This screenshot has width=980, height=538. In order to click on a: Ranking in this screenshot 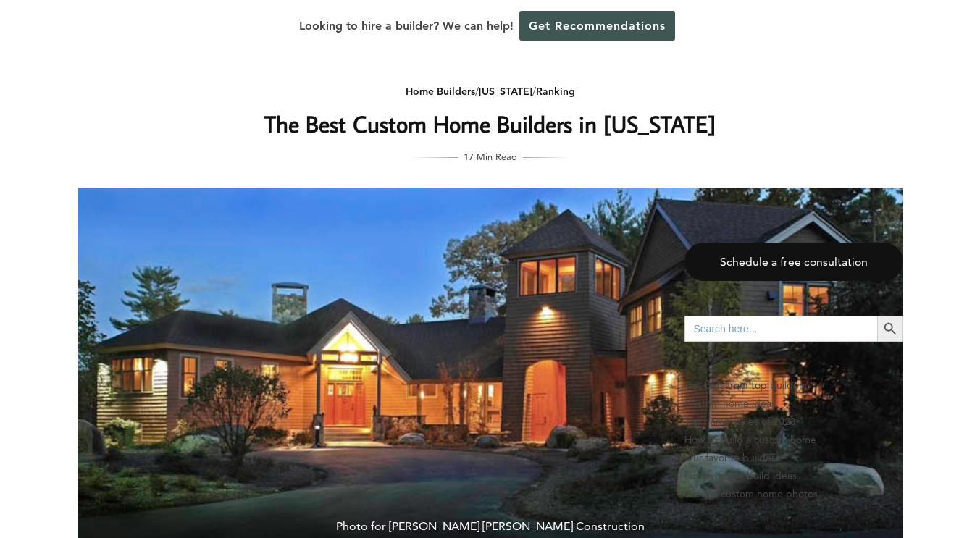, I will do `click(556, 91)`.